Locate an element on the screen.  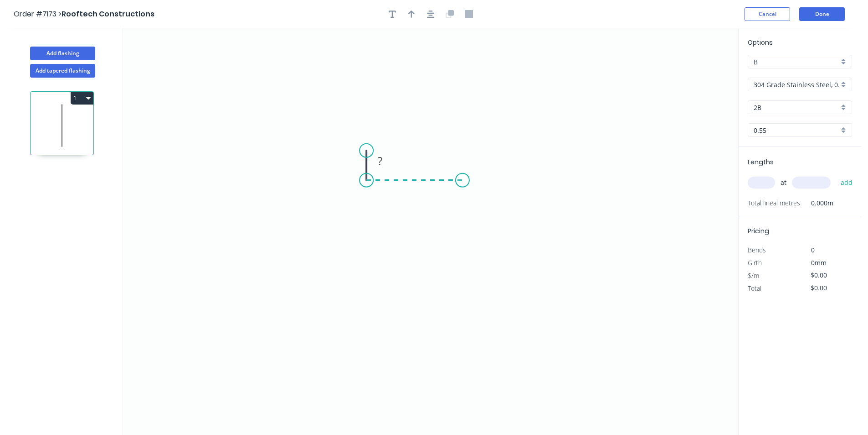
button: Done is located at coordinates (822, 14).